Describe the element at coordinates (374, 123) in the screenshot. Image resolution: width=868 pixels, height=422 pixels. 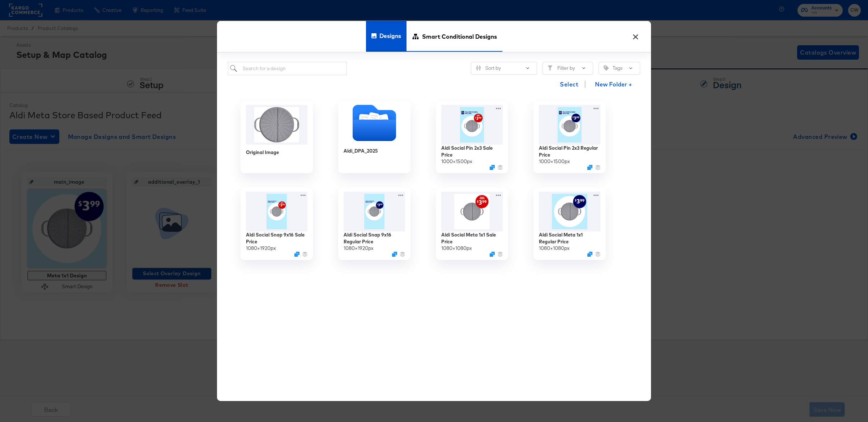
I see `svg: Folder` at that location.